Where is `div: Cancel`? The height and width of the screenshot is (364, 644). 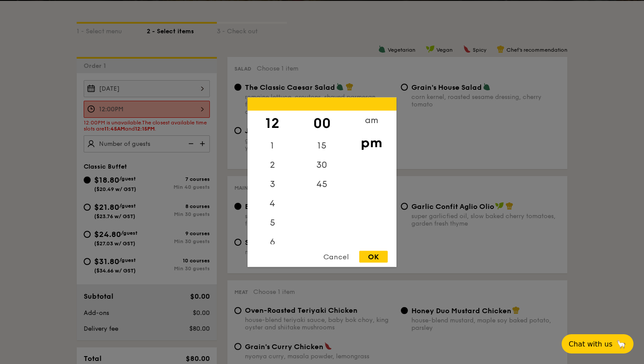
div: Cancel is located at coordinates (336, 256).